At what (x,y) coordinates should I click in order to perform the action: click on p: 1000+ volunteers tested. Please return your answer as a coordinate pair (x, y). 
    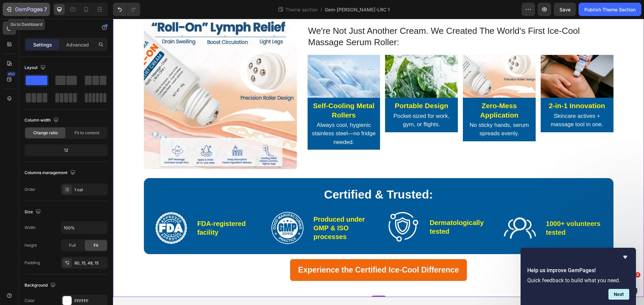
    Looking at the image, I should click on (464, 209).